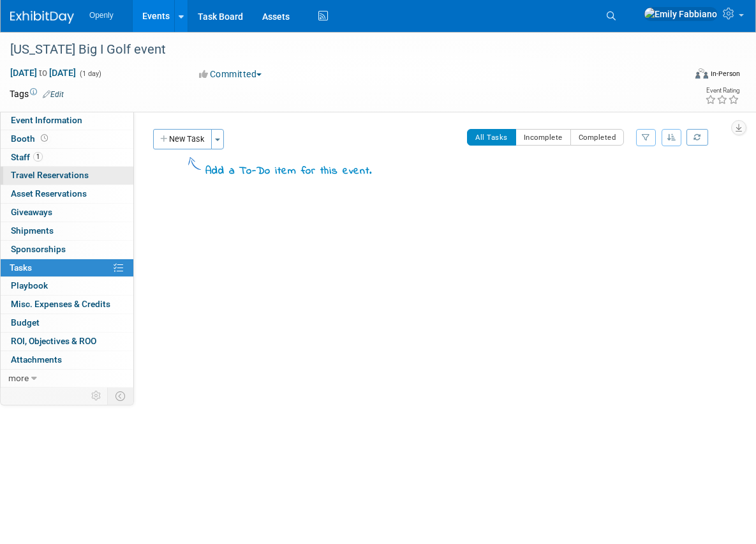  Describe the element at coordinates (36, 359) in the screenshot. I see `span: Attachments` at that location.